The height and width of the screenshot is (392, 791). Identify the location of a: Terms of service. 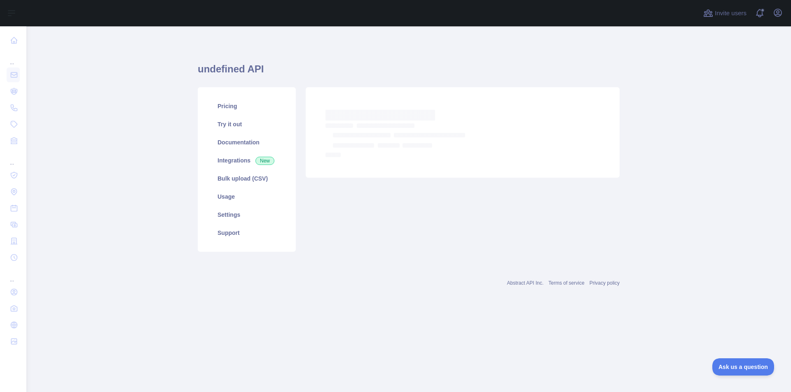
(566, 283).